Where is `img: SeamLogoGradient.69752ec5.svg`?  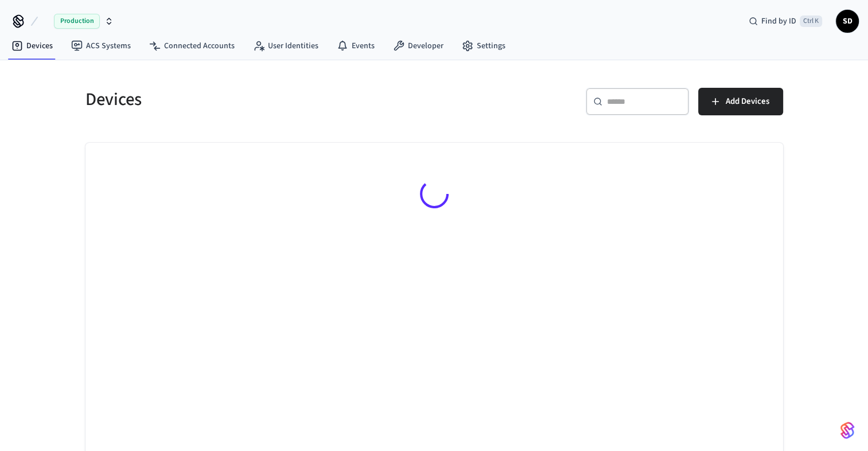 img: SeamLogoGradient.69752ec5.svg is located at coordinates (848, 430).